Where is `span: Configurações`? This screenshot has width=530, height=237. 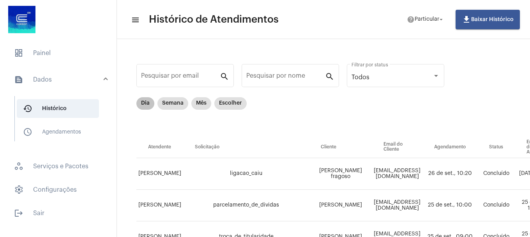 span: Configurações is located at coordinates (58, 189).